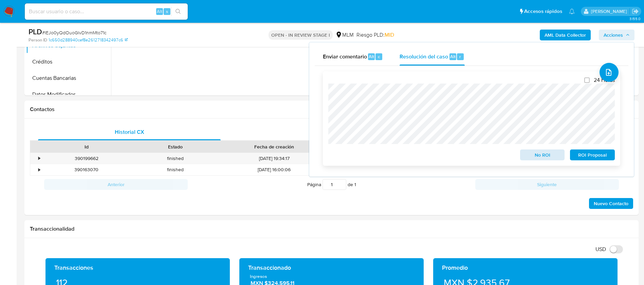 The image size is (644, 285). What do you see at coordinates (175, 147) in the screenshot?
I see `div: Estado` at bounding box center [175, 147].